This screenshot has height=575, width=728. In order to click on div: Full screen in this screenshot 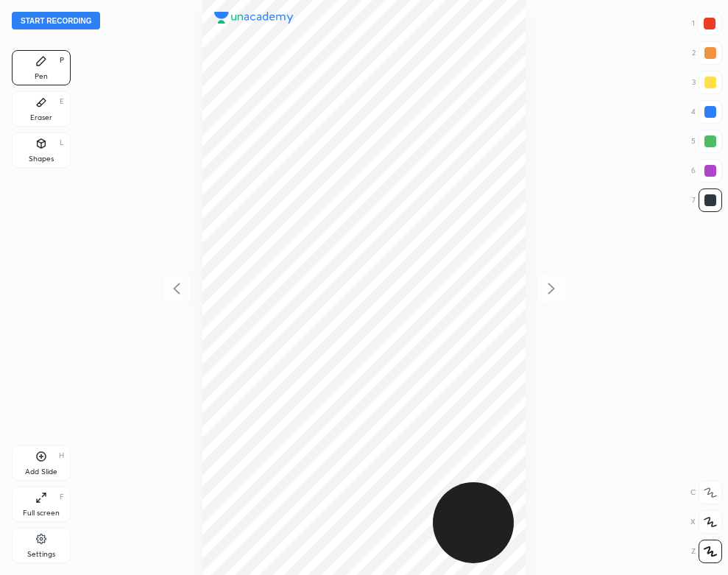, I will do `click(41, 513)`.